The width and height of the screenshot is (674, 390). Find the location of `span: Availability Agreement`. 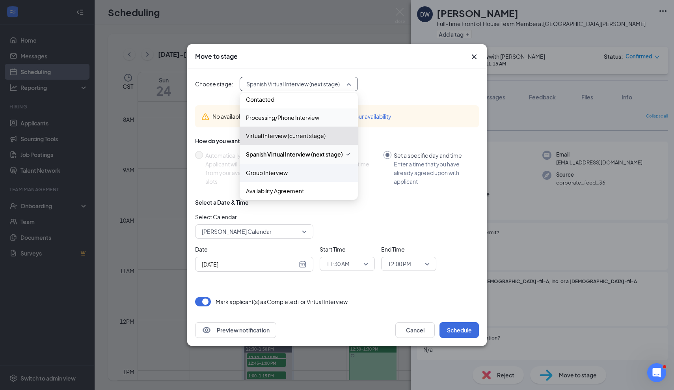

span: Availability Agreement is located at coordinates (275, 191).